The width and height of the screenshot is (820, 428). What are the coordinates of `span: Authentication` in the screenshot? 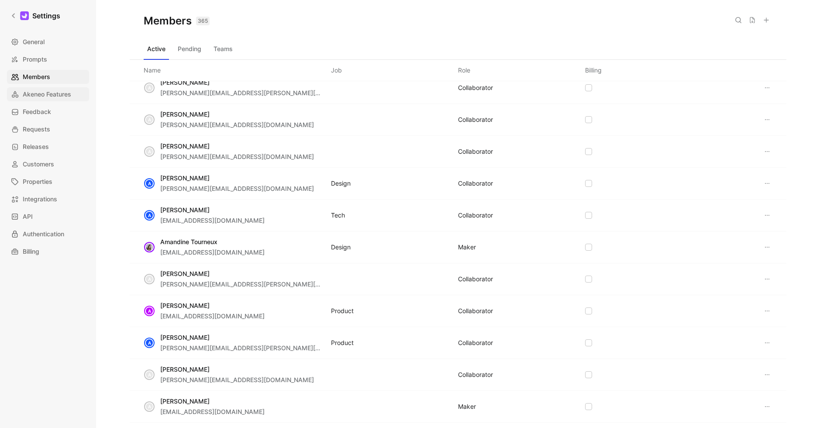 It's located at (43, 234).